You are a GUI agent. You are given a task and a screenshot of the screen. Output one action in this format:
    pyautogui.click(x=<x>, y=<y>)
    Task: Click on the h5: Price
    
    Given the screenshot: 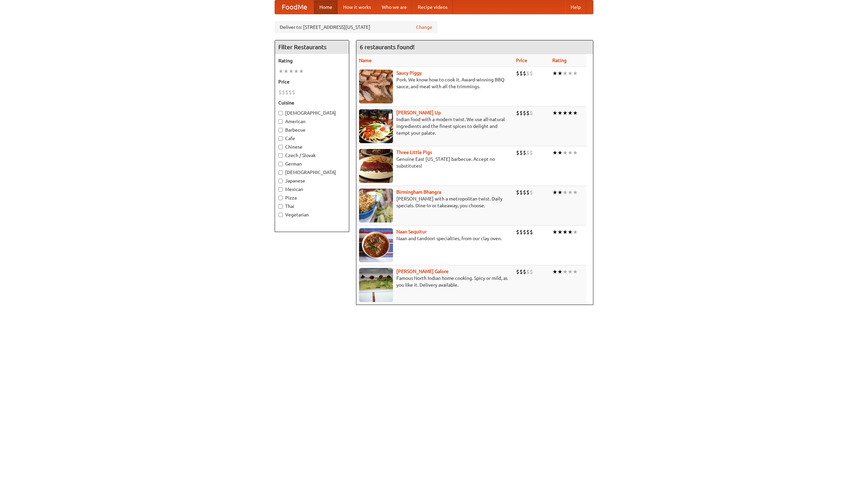 What is the action you would take?
    pyautogui.click(x=312, y=82)
    